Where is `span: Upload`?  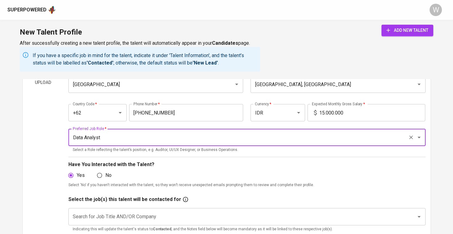 span: Upload is located at coordinates (43, 82).